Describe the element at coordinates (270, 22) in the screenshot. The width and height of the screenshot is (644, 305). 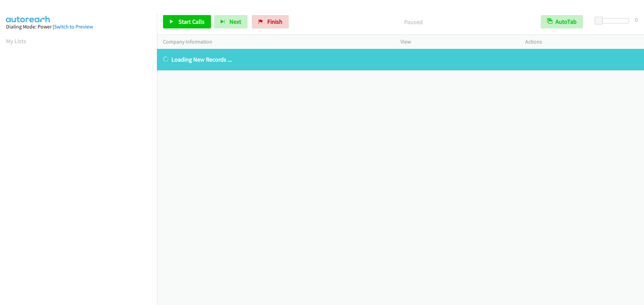
I see `a: Finish` at that location.